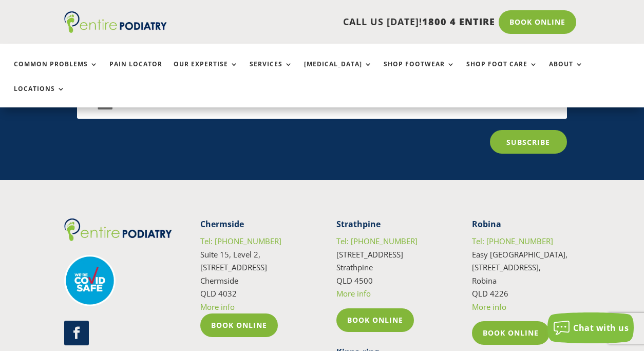 This screenshot has height=351, width=644. I want to click on a: Shop Footwear, so click(419, 71).